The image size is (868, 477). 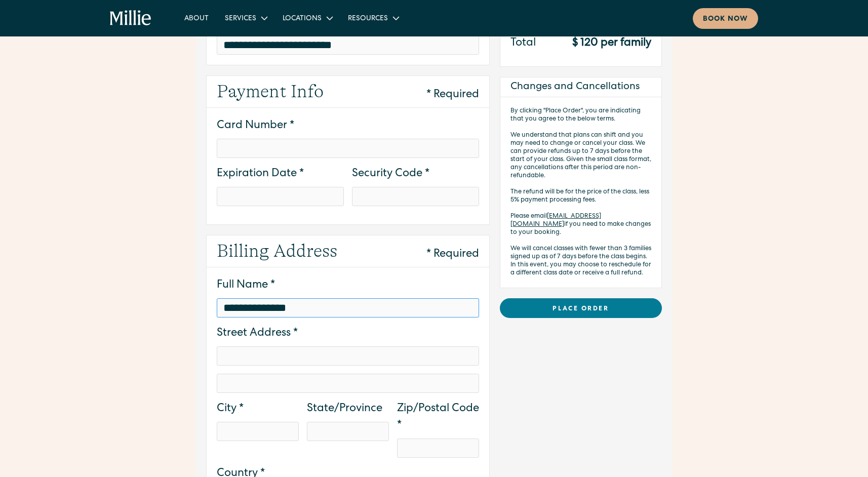 What do you see at coordinates (612, 43) in the screenshot?
I see `div: $ 120 per family` at bounding box center [612, 43].